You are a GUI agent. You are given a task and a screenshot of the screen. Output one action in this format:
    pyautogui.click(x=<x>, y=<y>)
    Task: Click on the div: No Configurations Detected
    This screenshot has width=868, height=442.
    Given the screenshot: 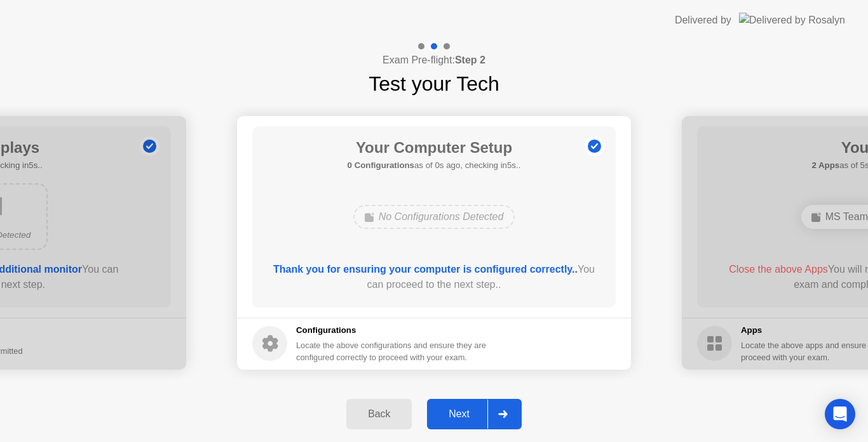 What is the action you would take?
    pyautogui.click(x=434, y=217)
    